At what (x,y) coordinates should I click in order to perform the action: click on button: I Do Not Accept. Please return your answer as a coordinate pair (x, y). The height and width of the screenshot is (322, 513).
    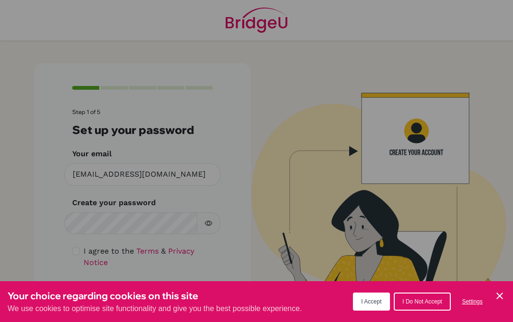
    Looking at the image, I should click on (421, 301).